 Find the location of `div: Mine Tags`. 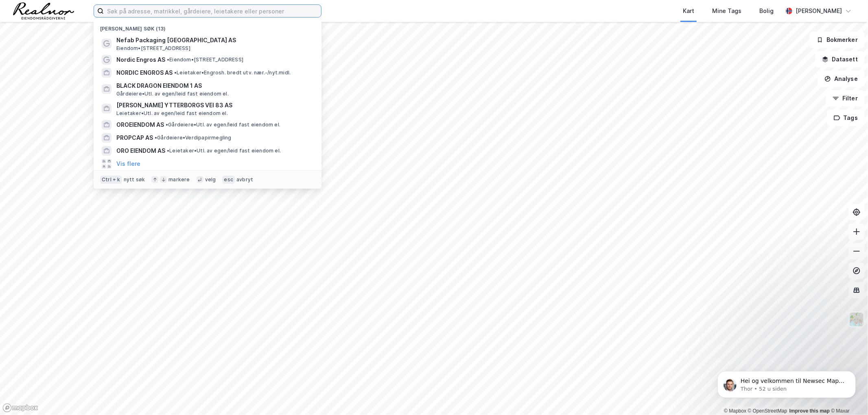

div: Mine Tags is located at coordinates (727, 11).